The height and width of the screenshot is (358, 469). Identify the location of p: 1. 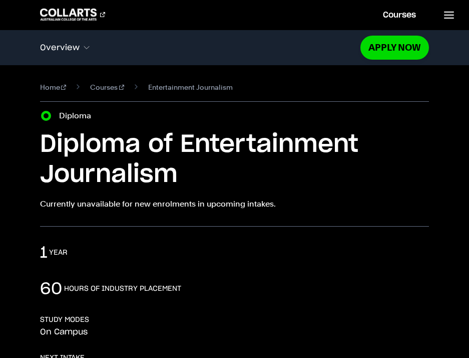
(44, 252).